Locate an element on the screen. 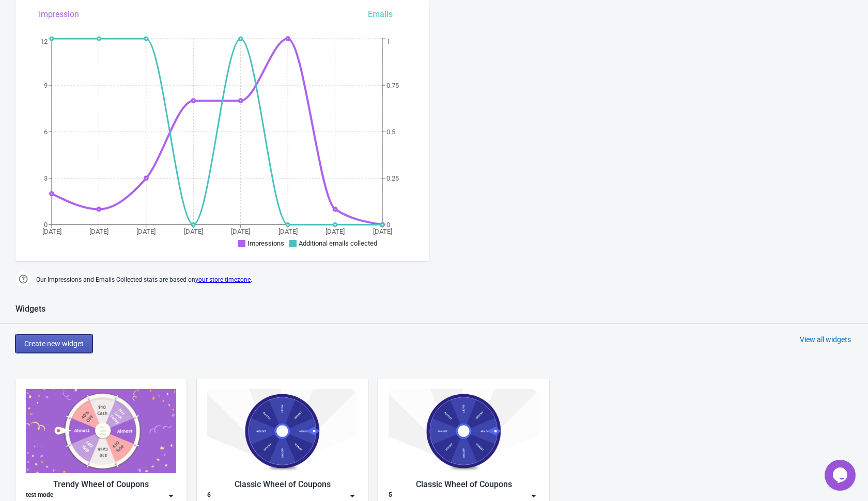 This screenshot has width=868, height=501. button: Create new widget is located at coordinates (54, 344).